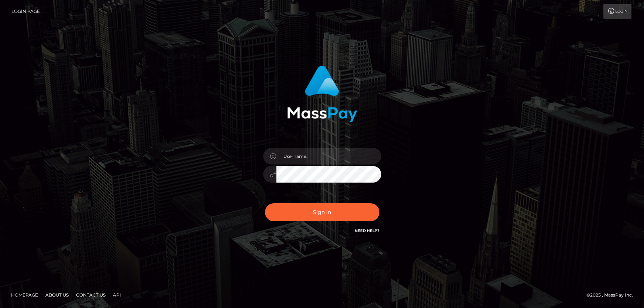 This screenshot has width=644, height=308. I want to click on a: Need Help?, so click(367, 230).